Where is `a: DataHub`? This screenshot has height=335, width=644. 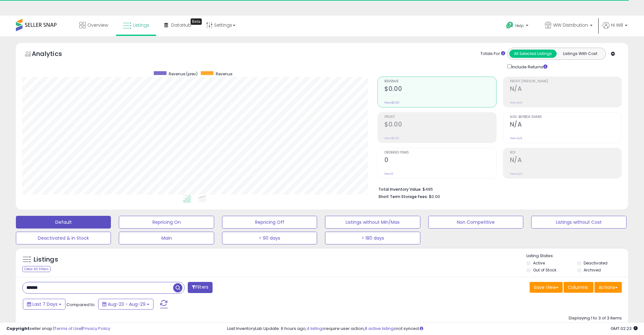
a: DataHub is located at coordinates (177, 25).